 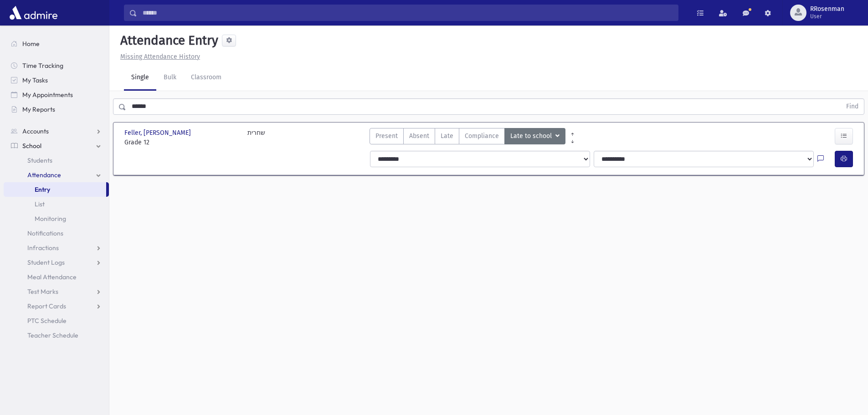 What do you see at coordinates (140, 78) in the screenshot?
I see `a: Single` at bounding box center [140, 78].